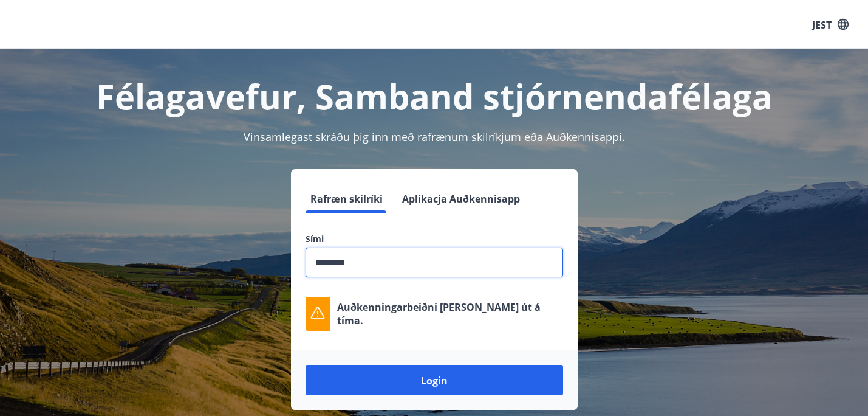 This screenshot has height=416, width=868. What do you see at coordinates (434, 96) in the screenshot?
I see `font: Félagavefur, Samband stjórnendafélaga` at bounding box center [434, 96].